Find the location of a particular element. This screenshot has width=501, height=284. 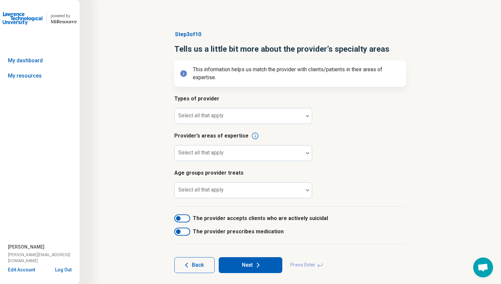

h3: Provider’s areas of expertise is located at coordinates (291, 136).